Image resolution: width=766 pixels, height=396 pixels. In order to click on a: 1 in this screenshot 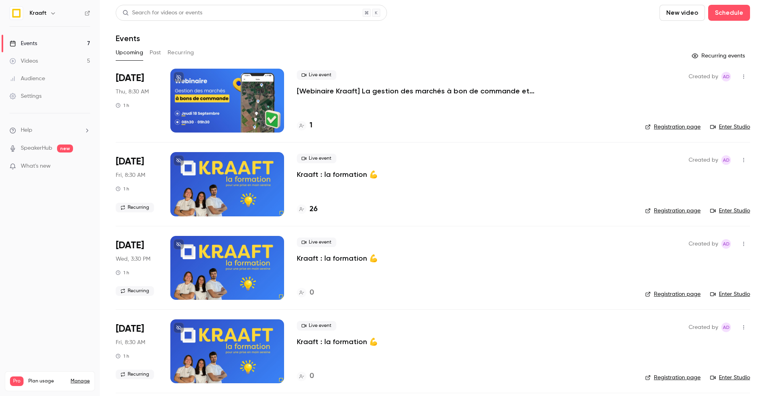, I will do `click(304, 125)`.